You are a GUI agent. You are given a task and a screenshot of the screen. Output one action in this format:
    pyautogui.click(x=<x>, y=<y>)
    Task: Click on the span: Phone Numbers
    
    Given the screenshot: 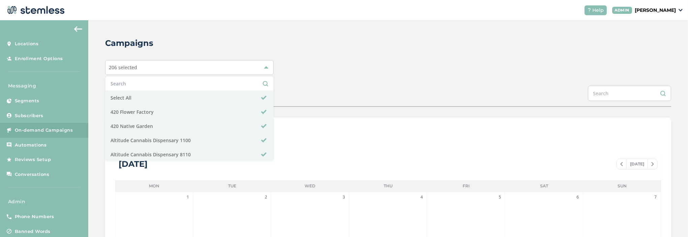 What is the action you would take?
    pyautogui.click(x=34, y=216)
    